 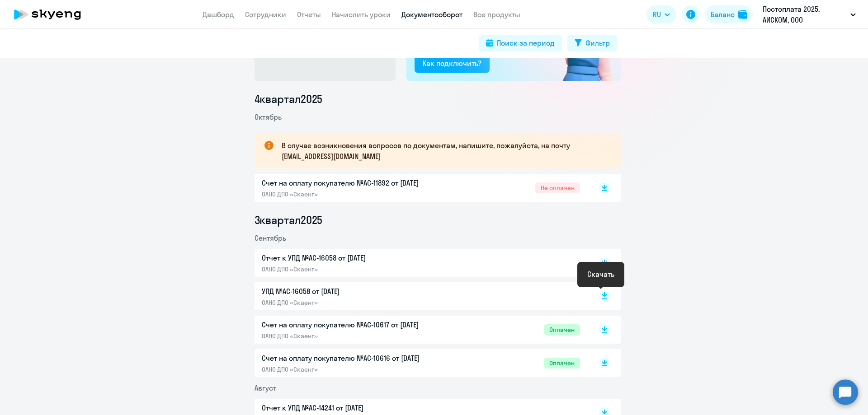 I want to click on span: Октябрь, so click(x=268, y=117).